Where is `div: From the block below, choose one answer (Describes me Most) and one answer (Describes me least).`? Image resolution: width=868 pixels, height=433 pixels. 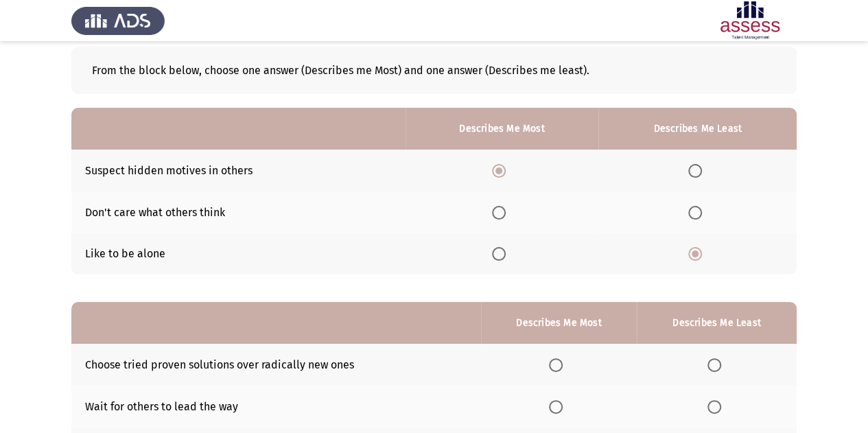 div: From the block below, choose one answer (Describes me Most) and one answer (Describes me least). is located at coordinates (434, 70).